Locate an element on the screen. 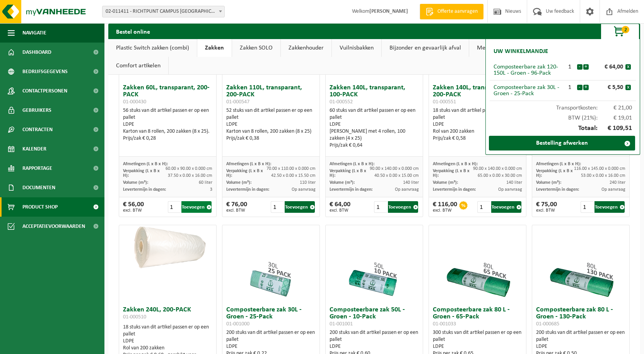 The image size is (644, 354). a: Bestelling afwerken is located at coordinates (562, 143).